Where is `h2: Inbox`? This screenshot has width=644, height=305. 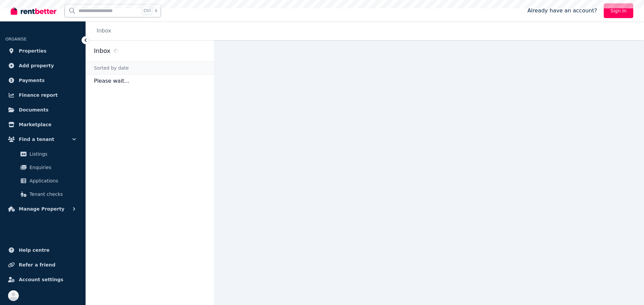 h2: Inbox is located at coordinates (102, 51).